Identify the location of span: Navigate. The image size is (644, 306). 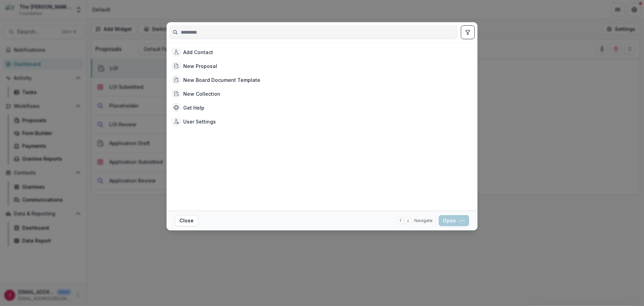
(423, 221).